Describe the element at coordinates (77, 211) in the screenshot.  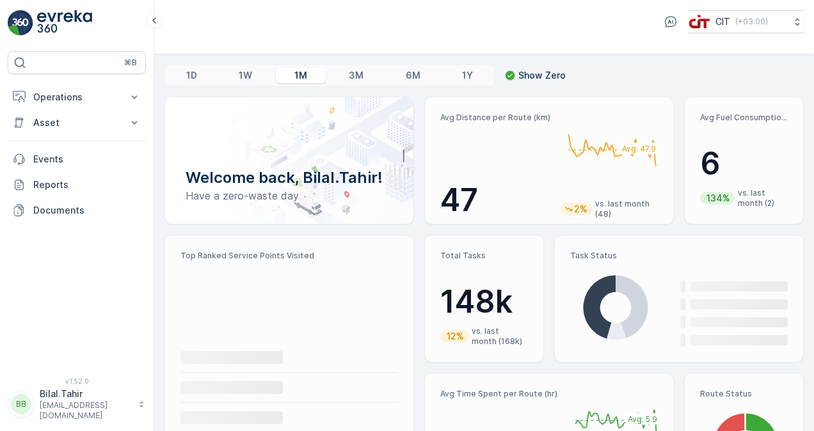
I see `a: Documents` at that location.